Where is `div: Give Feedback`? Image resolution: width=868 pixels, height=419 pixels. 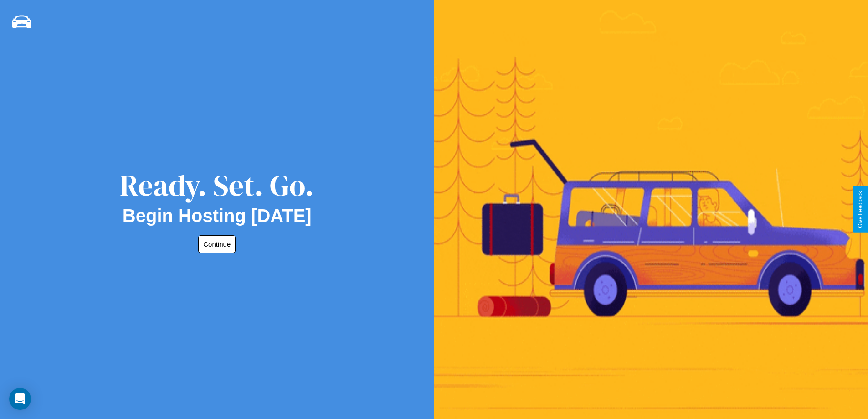
div: Give Feedback is located at coordinates (860, 209).